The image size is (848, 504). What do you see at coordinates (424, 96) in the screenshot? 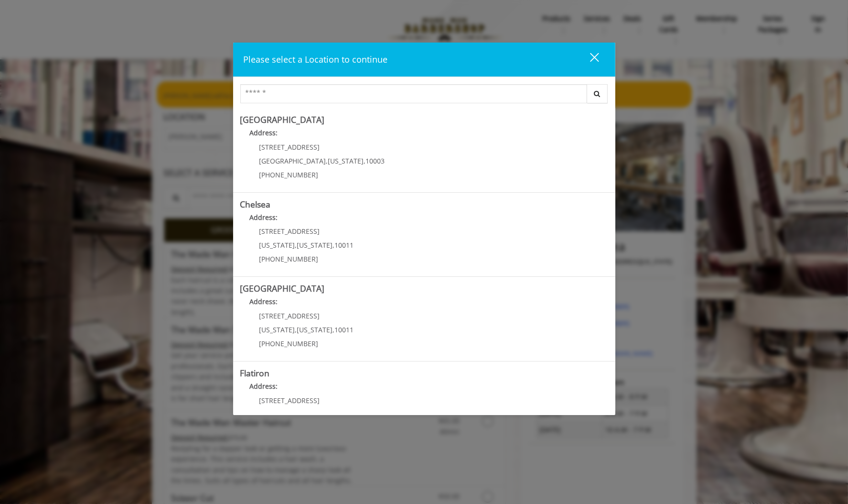
I see `div: Center Select` at bounding box center [424, 96].